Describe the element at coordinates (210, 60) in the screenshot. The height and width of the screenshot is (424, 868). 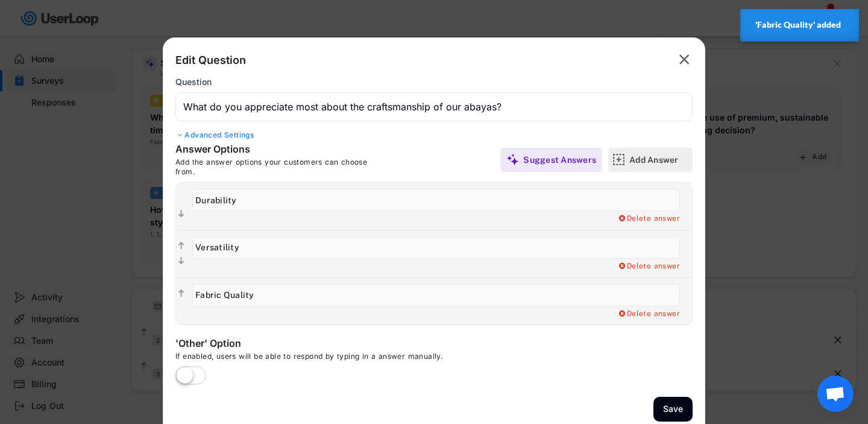
I see `div: Edit Question` at that location.